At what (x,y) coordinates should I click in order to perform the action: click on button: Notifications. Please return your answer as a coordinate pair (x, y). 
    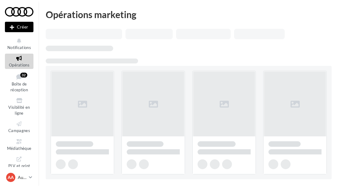
    Looking at the image, I should click on (19, 44).